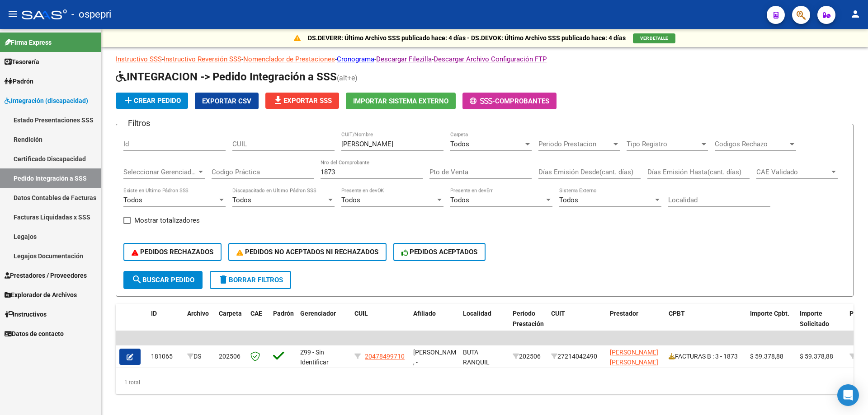 The height and width of the screenshot is (415, 868). Describe the element at coordinates (139, 123) in the screenshot. I see `h3: Filtros` at that location.